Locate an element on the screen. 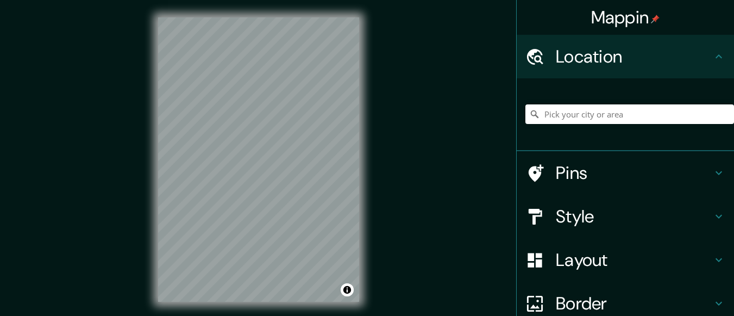 This screenshot has width=734, height=316. h4: Style is located at coordinates (634, 216).